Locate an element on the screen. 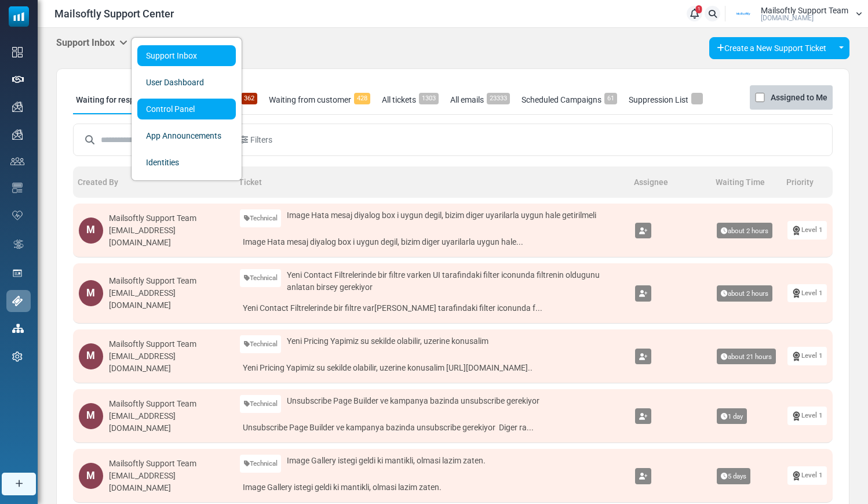 This screenshot has height=504, width=868. h5: Support Inbox is located at coordinates (92, 43).